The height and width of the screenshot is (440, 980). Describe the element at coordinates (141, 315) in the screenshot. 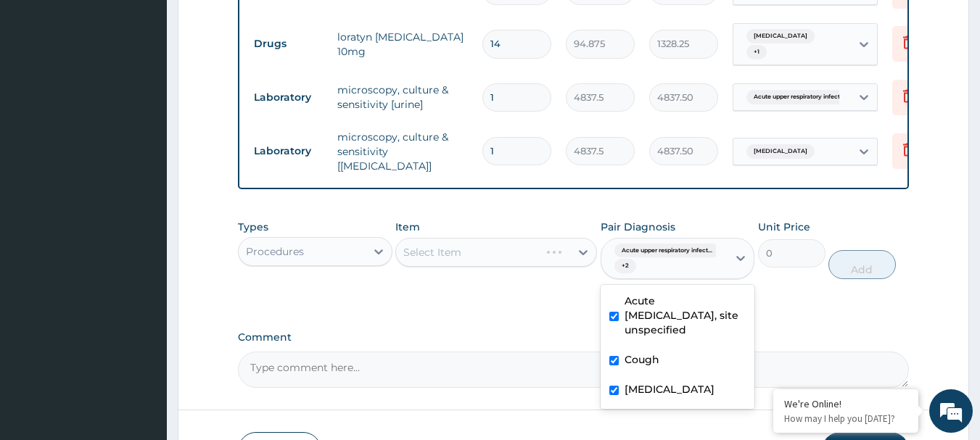

I see `textarea: Type your message and hit 'Enter'` at that location.